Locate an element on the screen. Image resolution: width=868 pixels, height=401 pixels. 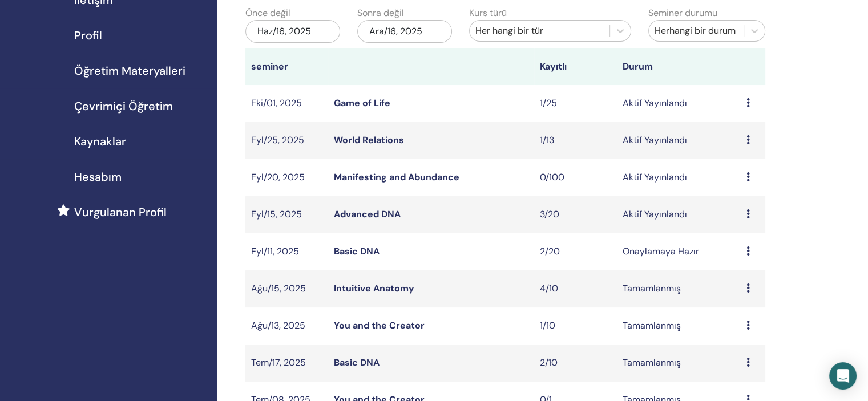
a: Manifesting and Abundance is located at coordinates (397, 177).